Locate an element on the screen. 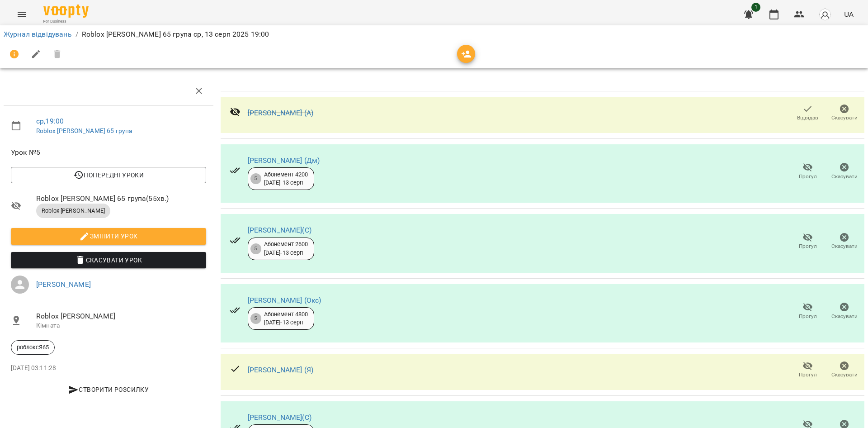 Image resolution: width=868 pixels, height=428 pixels. img: avatar_s.png is located at coordinates (825, 14).